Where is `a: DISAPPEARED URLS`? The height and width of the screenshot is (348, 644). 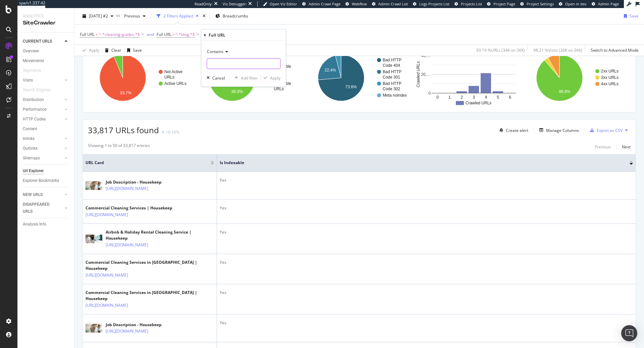 a: DISAPPEARED URLS is located at coordinates (43, 208).